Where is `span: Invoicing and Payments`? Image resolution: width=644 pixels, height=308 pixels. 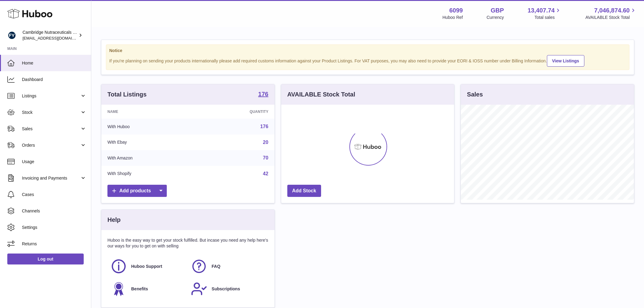 span: Invoicing and Payments is located at coordinates (51, 178).